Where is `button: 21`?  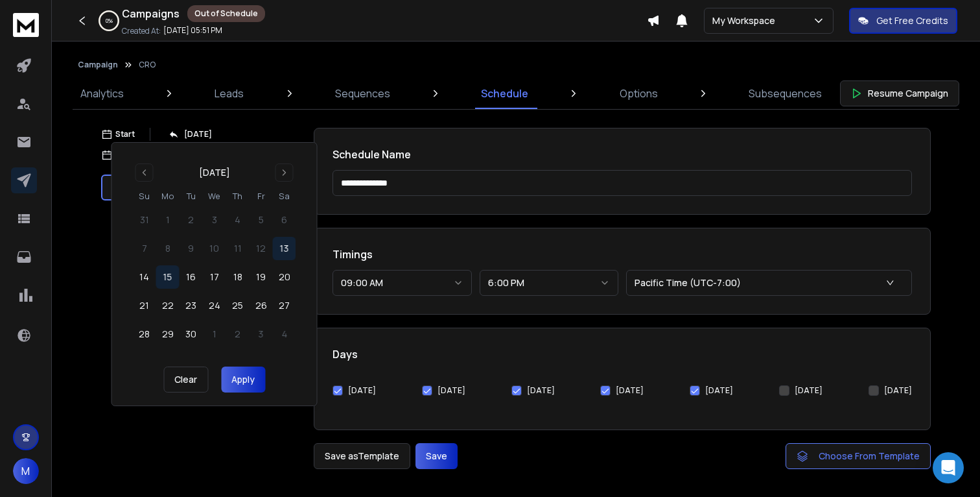 button: 21 is located at coordinates (145, 305).